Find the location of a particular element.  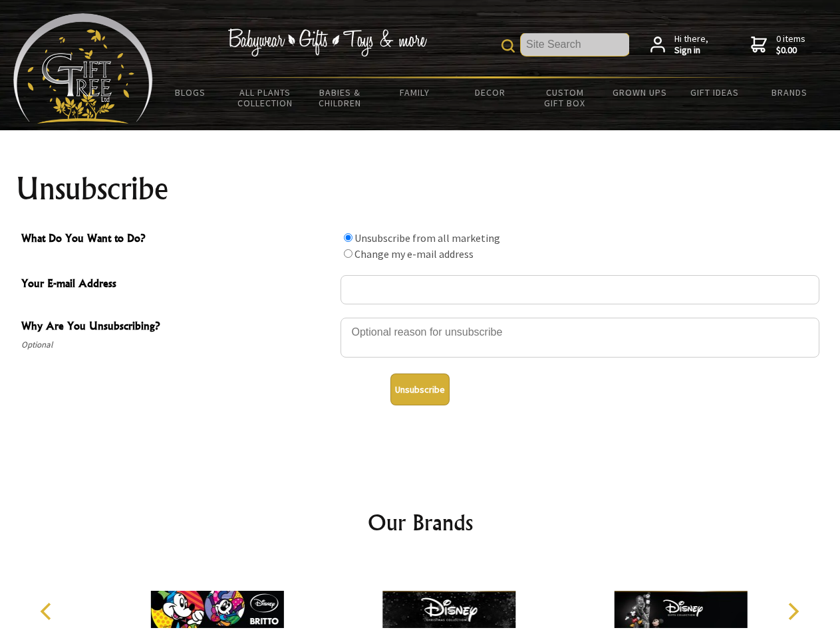

button: Unsubscribe is located at coordinates (420, 390).